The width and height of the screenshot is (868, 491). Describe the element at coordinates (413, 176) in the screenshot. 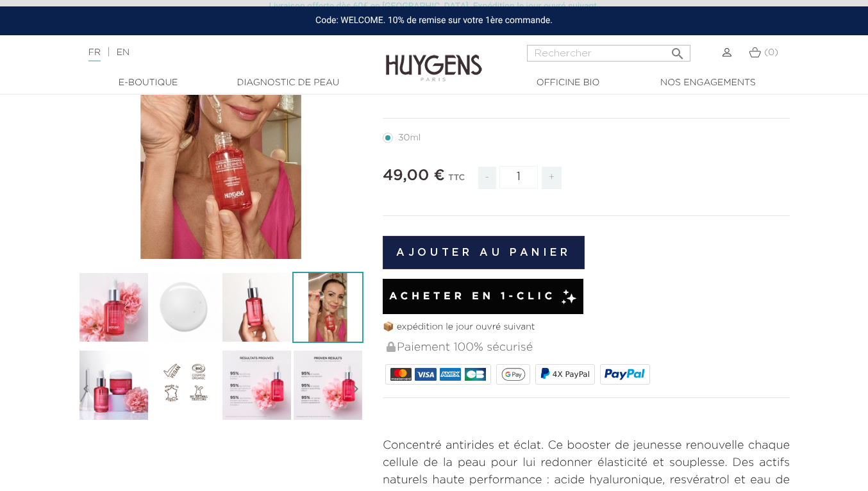

I see `span: 49,00 €` at that location.